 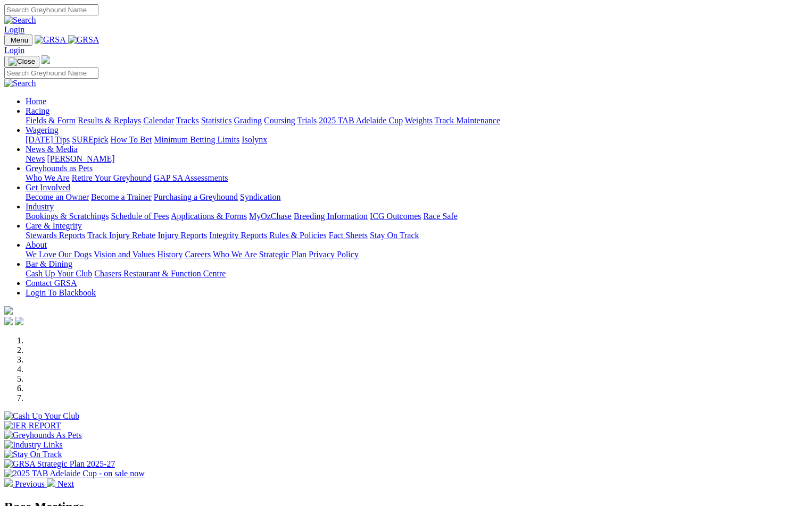 What do you see at coordinates (131, 139) in the screenshot?
I see `a: How To Bet` at bounding box center [131, 139].